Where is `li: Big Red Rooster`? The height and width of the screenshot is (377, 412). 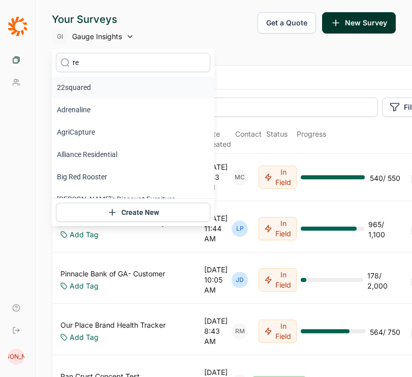
li: Big Red Rooster is located at coordinates (133, 177).